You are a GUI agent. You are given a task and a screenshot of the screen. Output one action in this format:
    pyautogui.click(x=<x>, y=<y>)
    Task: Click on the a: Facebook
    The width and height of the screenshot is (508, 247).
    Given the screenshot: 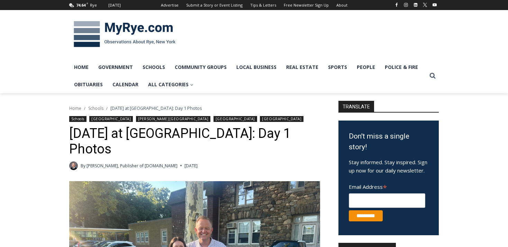 What is the action you would take?
    pyautogui.click(x=396, y=5)
    